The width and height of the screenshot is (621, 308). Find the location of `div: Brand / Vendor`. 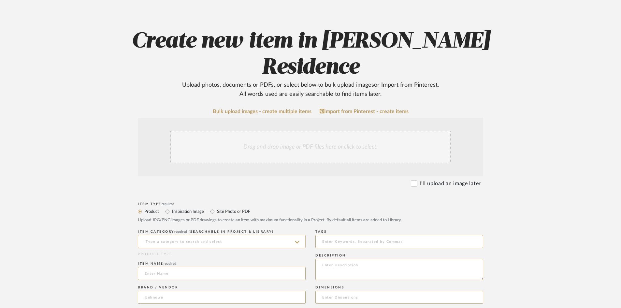

div: Brand / Vendor is located at coordinates (222, 287).